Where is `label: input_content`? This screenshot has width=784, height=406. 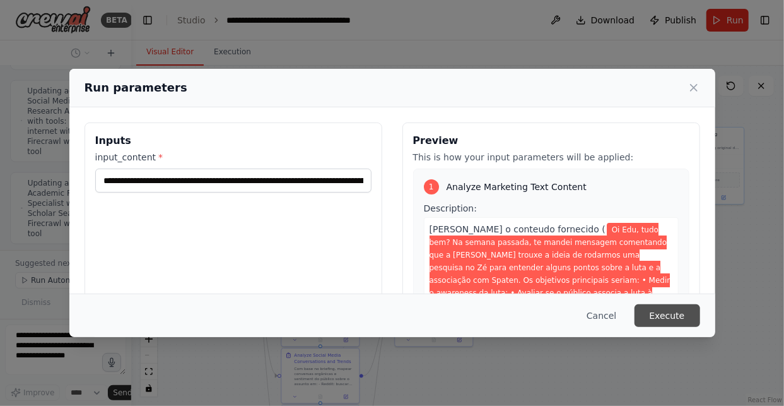
label: input_content is located at coordinates (233, 157).